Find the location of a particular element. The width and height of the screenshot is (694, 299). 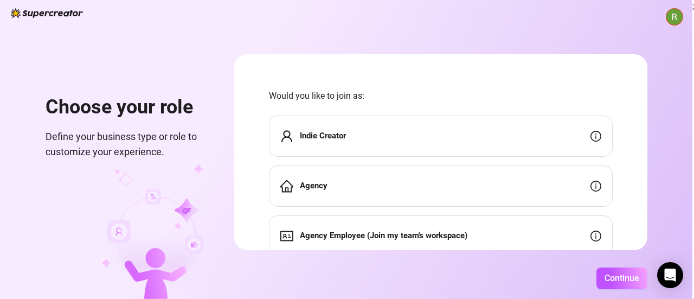

span: Continue is located at coordinates (622, 278).